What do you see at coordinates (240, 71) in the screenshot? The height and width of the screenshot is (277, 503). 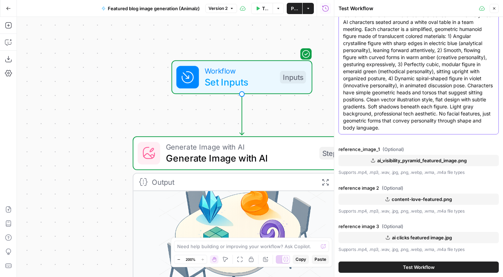 I see `span: Workflow` at bounding box center [240, 71].